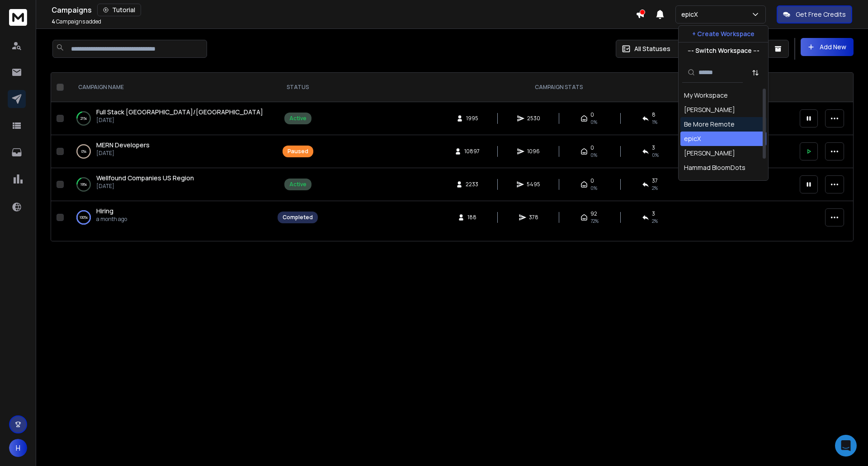 The height and width of the screenshot is (466, 868). What do you see at coordinates (593, 213) in the screenshot?
I see `span: 92` at bounding box center [593, 213].